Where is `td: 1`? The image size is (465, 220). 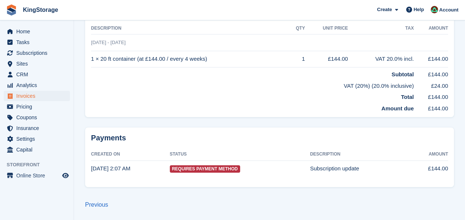 td: 1 is located at coordinates (297, 59).